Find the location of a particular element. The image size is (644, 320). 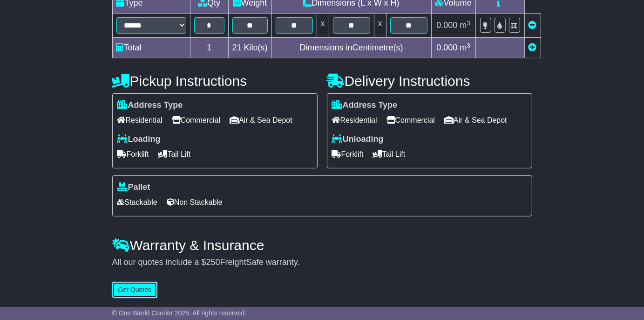

h4: Warranty & Insurance is located at coordinates (322, 245).